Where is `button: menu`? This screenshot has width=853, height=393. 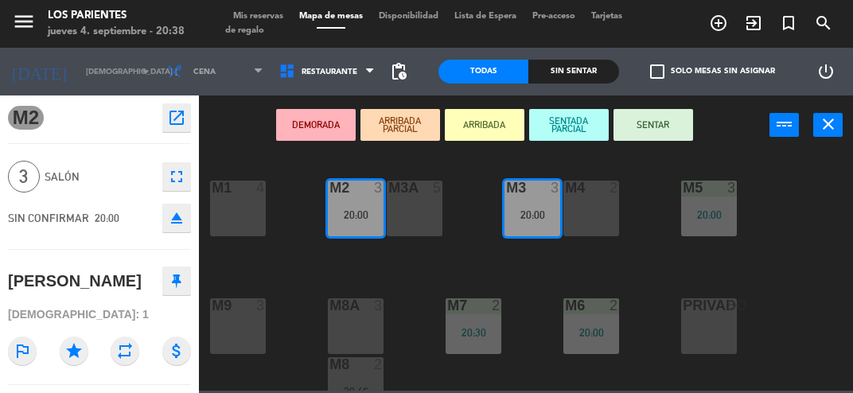
button: menu is located at coordinates (24, 24).